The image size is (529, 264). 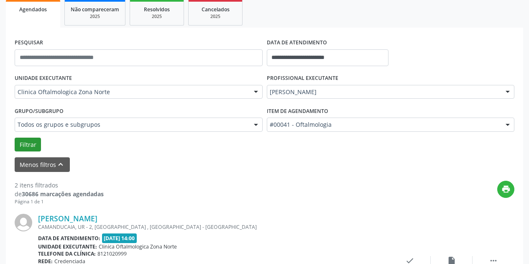 I want to click on label: DATA DE ATENDIMENTO, so click(x=297, y=43).